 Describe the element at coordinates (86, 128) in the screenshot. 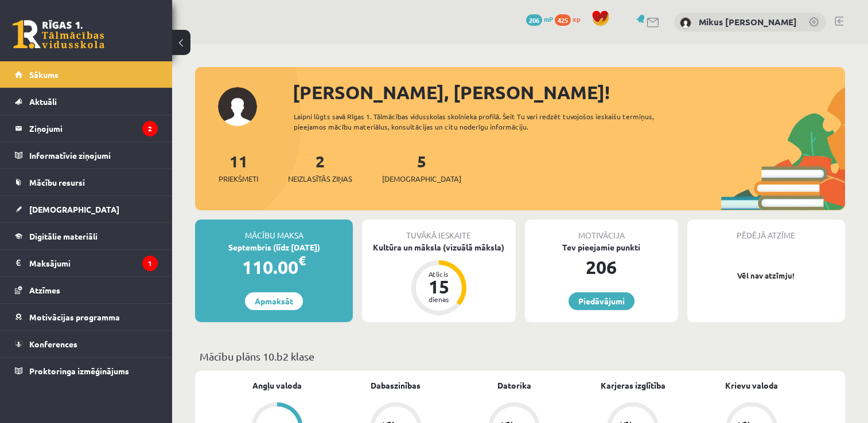

I see `a: Ziņojumi2` at that location.